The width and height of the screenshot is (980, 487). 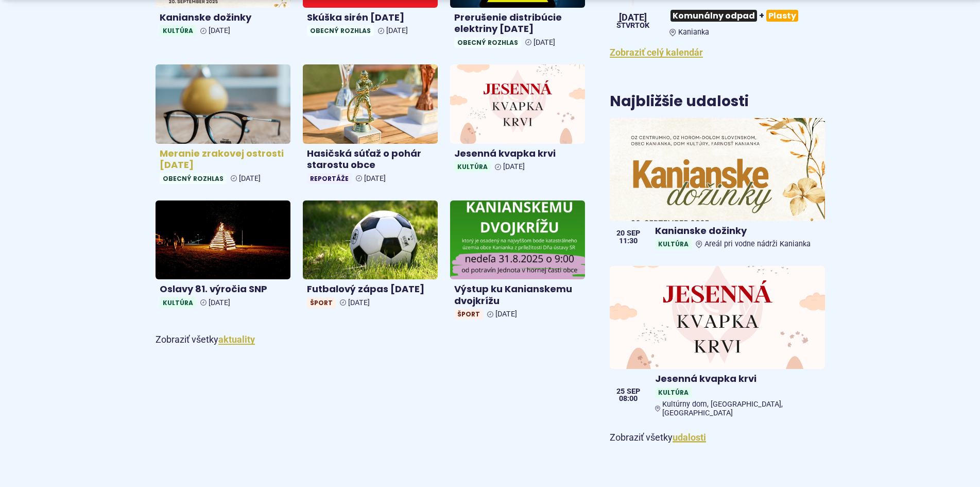 What do you see at coordinates (758, 244) in the screenshot?
I see `span: Areál pri vodne nádrži Kanianka` at bounding box center [758, 244].